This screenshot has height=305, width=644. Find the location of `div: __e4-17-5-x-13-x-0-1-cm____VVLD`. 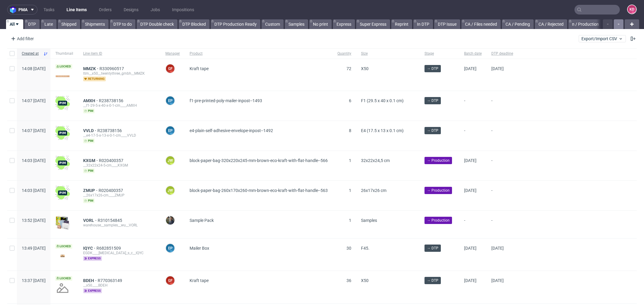

div: __e4-17-5-x-13-x-0-1-cm____VVLD is located at coordinates (120, 135).